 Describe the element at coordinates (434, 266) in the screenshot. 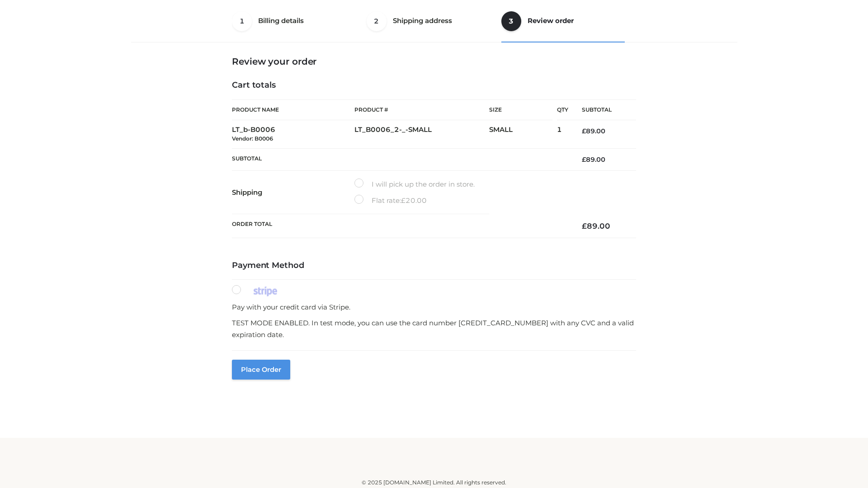

I see `h4: Payment Method` at that location.